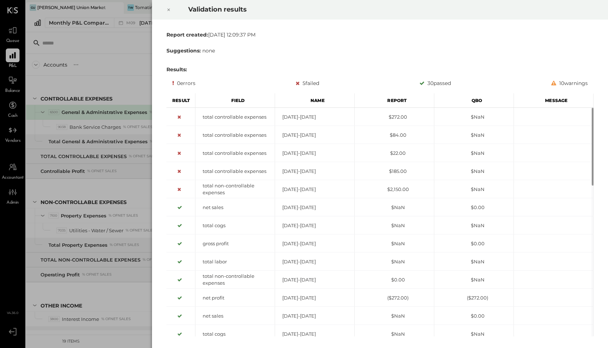 The height and width of the screenshot is (348, 608). I want to click on div: 30 passed, so click(435, 83).